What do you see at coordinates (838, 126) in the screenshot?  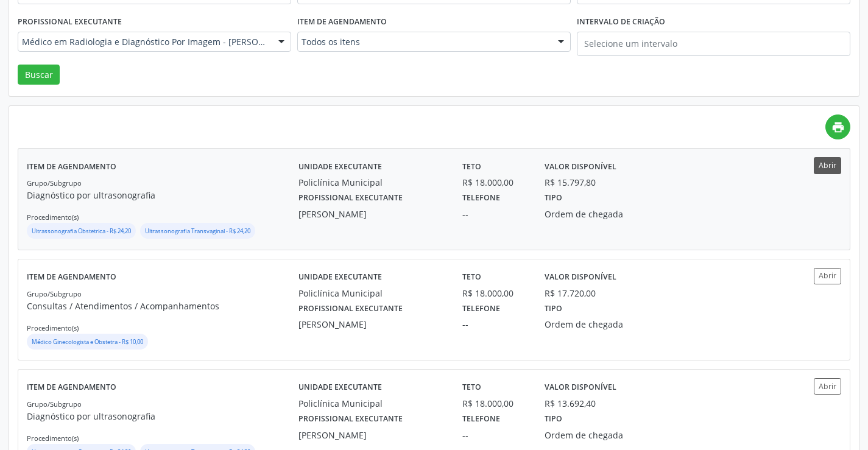 I see `a: print` at bounding box center [838, 126].